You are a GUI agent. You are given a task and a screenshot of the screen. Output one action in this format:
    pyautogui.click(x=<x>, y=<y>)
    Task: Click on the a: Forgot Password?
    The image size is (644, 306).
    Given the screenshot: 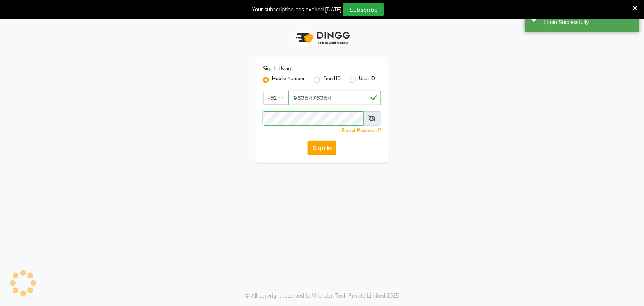 What is the action you would take?
    pyautogui.click(x=361, y=130)
    